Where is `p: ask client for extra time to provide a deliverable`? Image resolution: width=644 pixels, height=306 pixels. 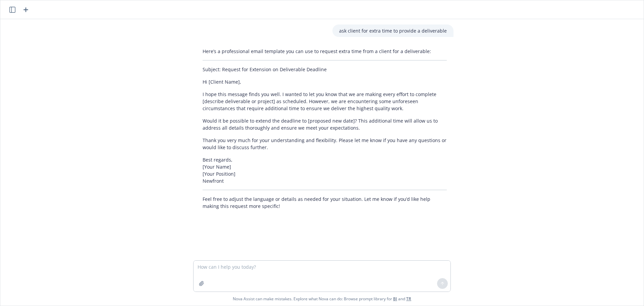
p: ask client for extra time to provide a deliverable is located at coordinates (393, 31).